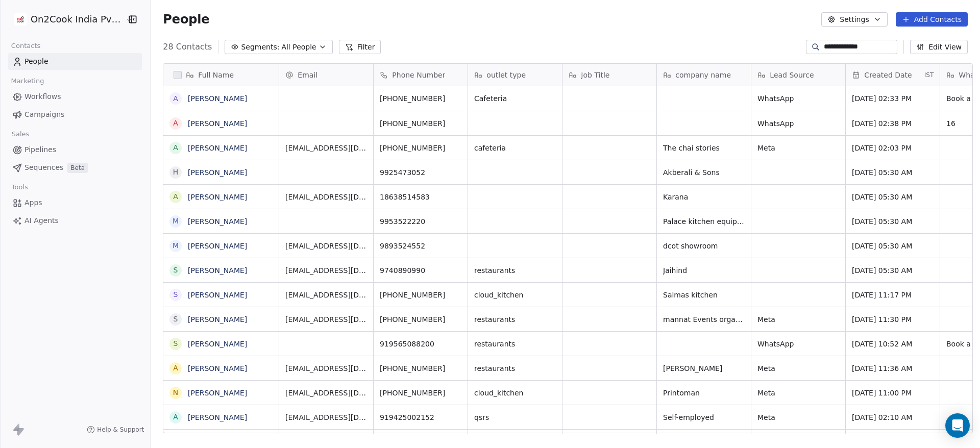  I want to click on button: On2Cook India Pvt. Ltd., so click(66, 20).